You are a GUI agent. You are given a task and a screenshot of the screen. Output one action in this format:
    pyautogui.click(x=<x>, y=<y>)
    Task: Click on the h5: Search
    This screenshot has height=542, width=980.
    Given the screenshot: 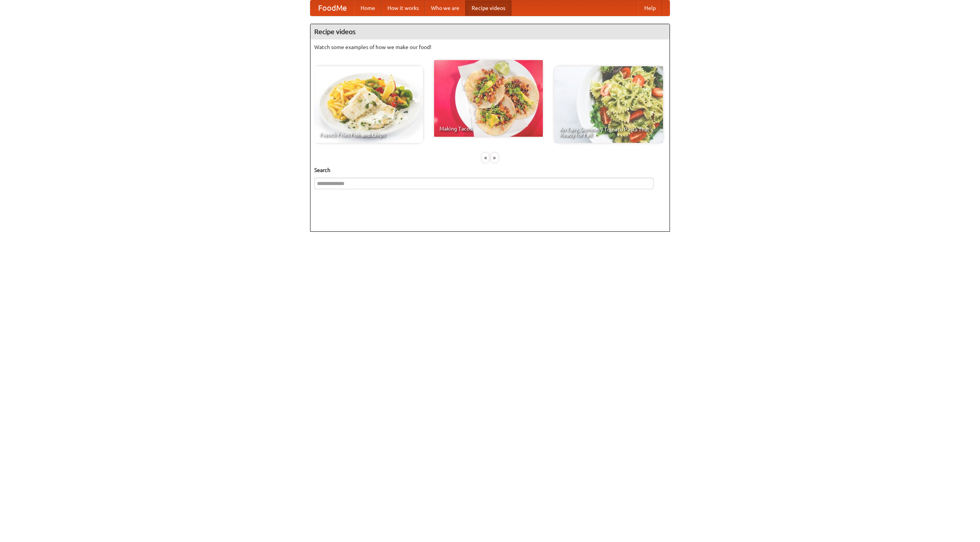 What is the action you would take?
    pyautogui.click(x=490, y=170)
    